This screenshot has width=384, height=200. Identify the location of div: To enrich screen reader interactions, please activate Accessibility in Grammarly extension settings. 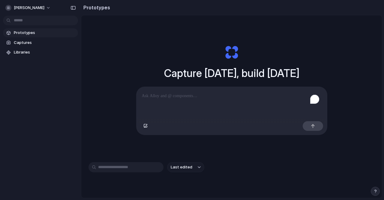
(232, 103).